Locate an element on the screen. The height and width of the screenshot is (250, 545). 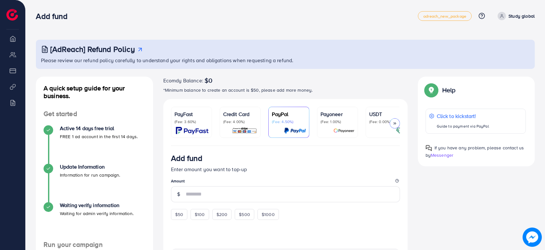
p: USDT is located at coordinates (386, 114).